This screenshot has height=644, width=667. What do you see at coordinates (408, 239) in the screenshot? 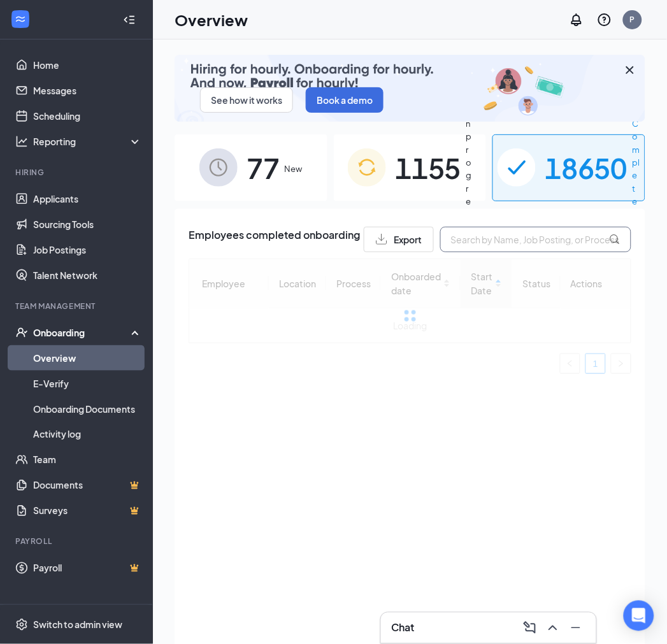
I see `span: Export` at bounding box center [408, 239].